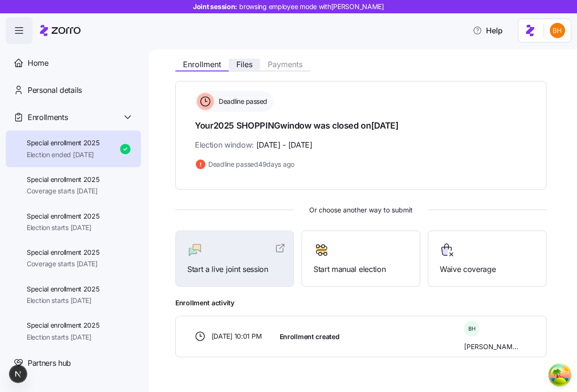 The height and width of the screenshot is (392, 577). Describe the element at coordinates (288, 7) in the screenshot. I see `span: Joint session:` at that location.